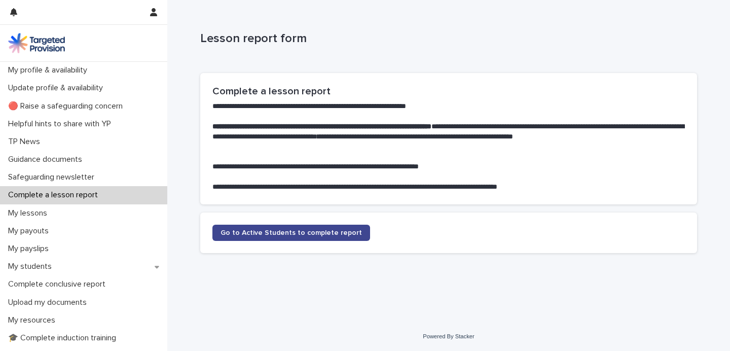 This screenshot has height=351, width=730. Describe the element at coordinates (30, 248) in the screenshot. I see `p: My payslips` at that location.